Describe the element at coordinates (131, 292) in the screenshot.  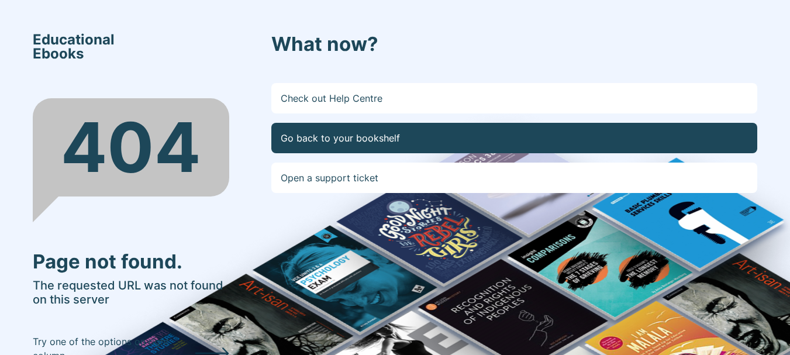
I see `h5: The requested URL was not found on this server` at that location.